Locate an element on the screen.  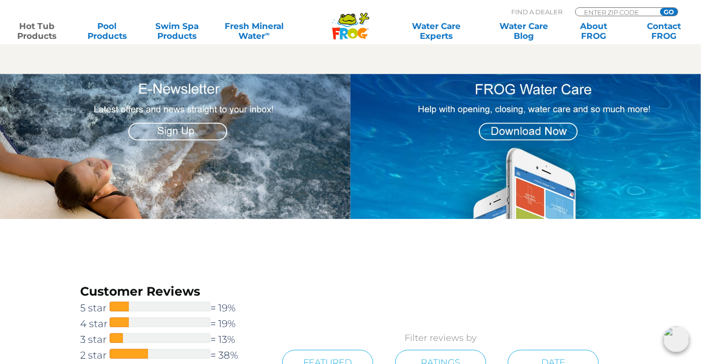
a: ContactFROG is located at coordinates (664, 31).